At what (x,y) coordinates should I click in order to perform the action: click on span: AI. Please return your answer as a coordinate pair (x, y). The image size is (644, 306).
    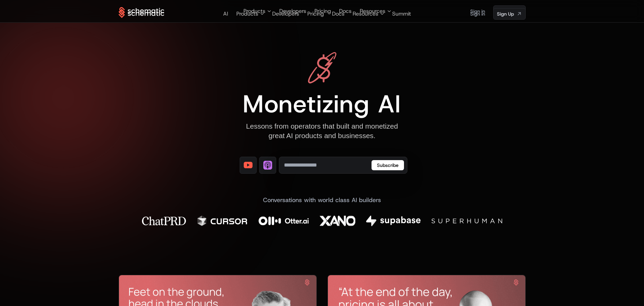
    Looking at the image, I should click on (225, 13).